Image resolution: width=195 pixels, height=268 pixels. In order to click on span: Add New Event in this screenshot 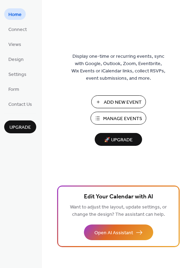, I will do `click(122, 102)`.